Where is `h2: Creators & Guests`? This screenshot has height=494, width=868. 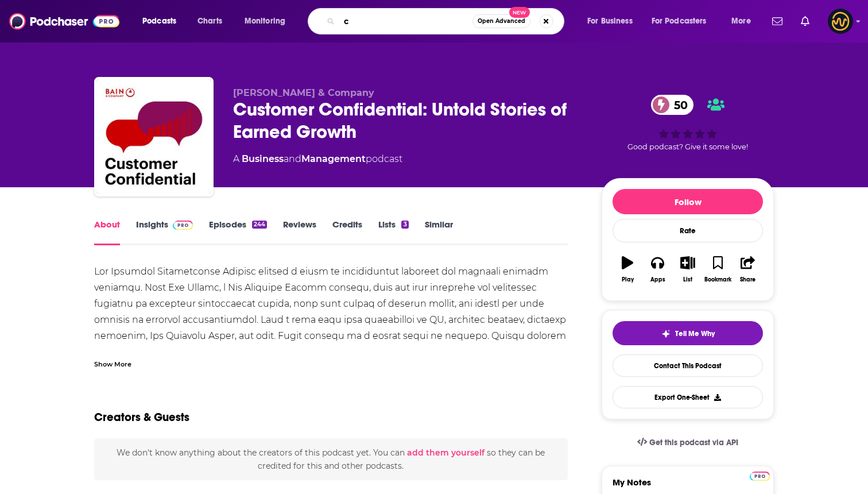 h2: Creators & Guests is located at coordinates (142, 417).